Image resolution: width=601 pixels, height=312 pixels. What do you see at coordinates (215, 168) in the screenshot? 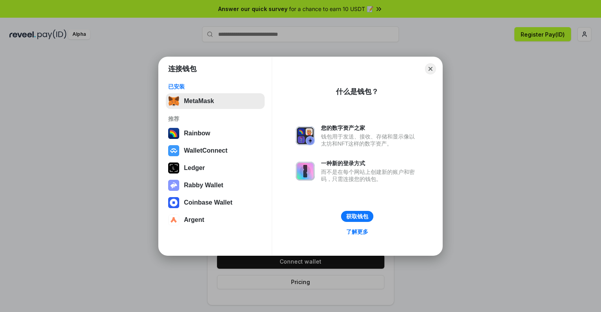
I see `button: Ledger` at bounding box center [215, 168].